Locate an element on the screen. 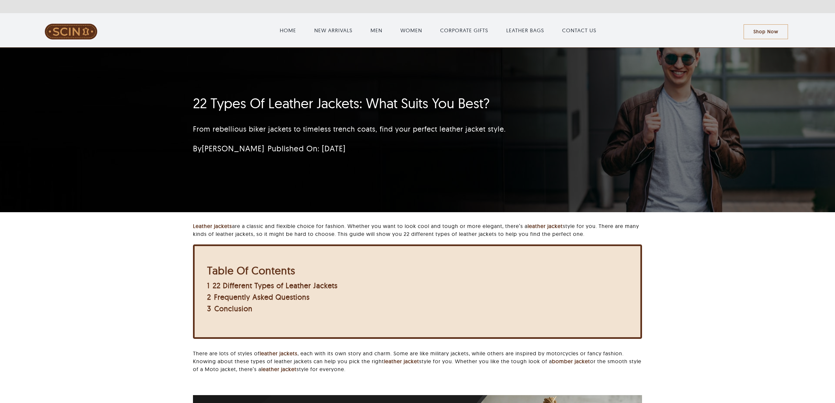 This screenshot has height=403, width=835. a: LEATHER BAGS is located at coordinates (525, 30).